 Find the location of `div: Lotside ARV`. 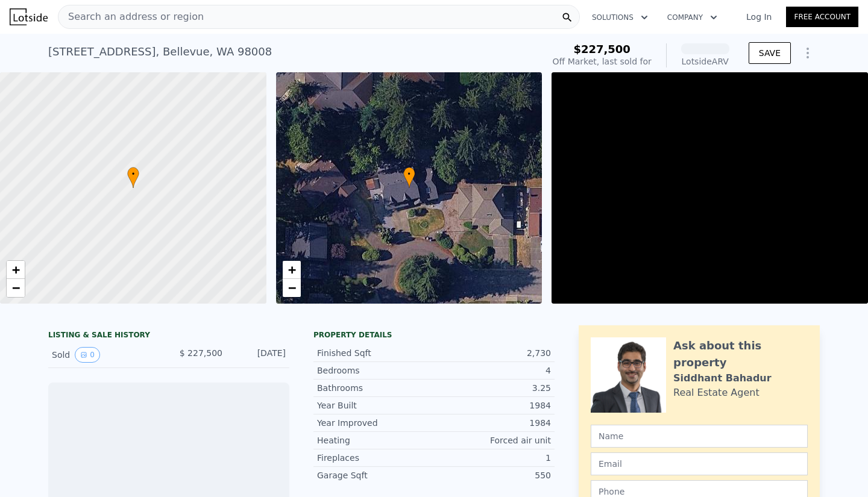

div: Lotside ARV is located at coordinates (705, 61).